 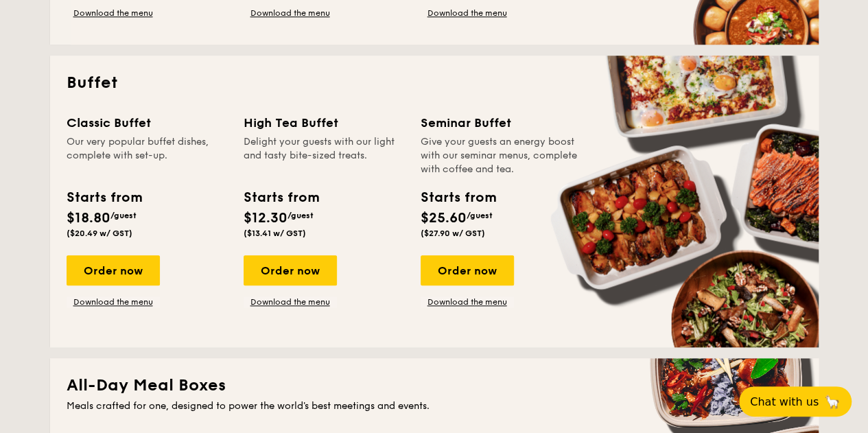 I want to click on div: Meals crafted for one, designed to power the world's best meetings and events., so click(x=434, y=406).